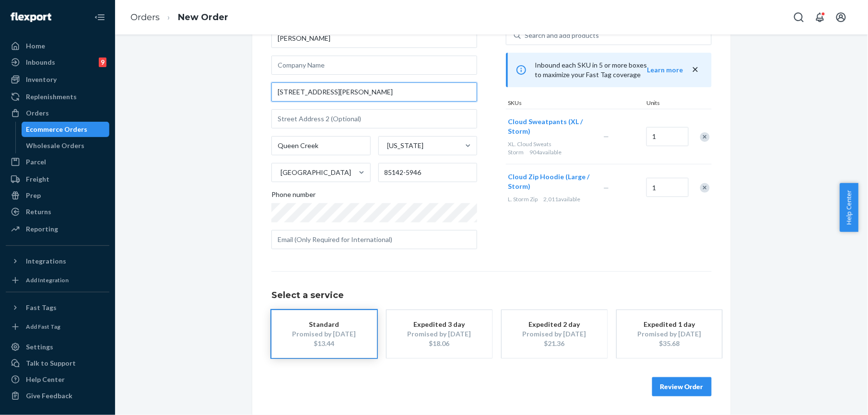  What do you see at coordinates (40, 63) in the screenshot?
I see `div: Inbounds` at bounding box center [40, 63].